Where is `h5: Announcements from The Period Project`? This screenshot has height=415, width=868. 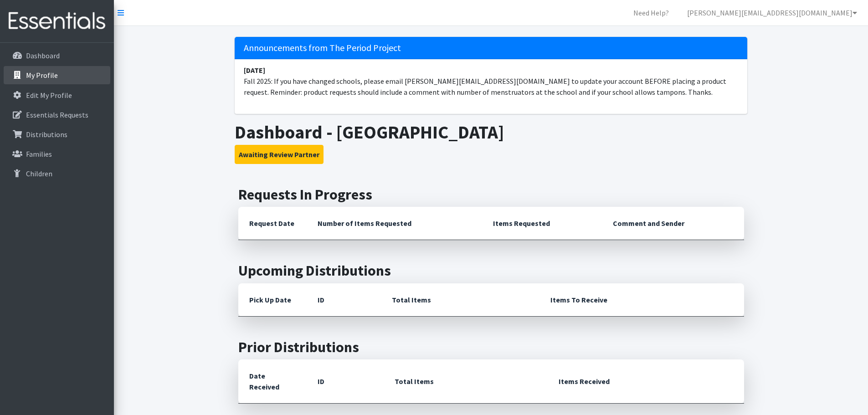
h5: Announcements from The Period Project is located at coordinates (491, 48).